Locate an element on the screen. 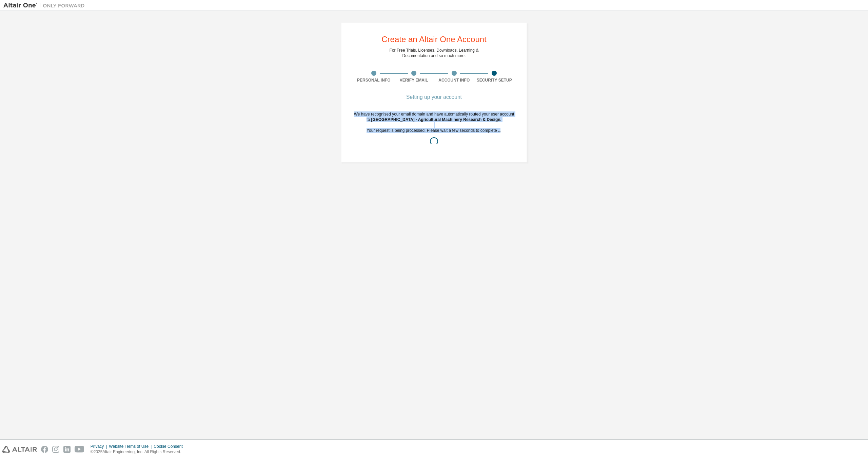 Image resolution: width=868 pixels, height=459 pixels. div: Security Setup is located at coordinates (495, 80).